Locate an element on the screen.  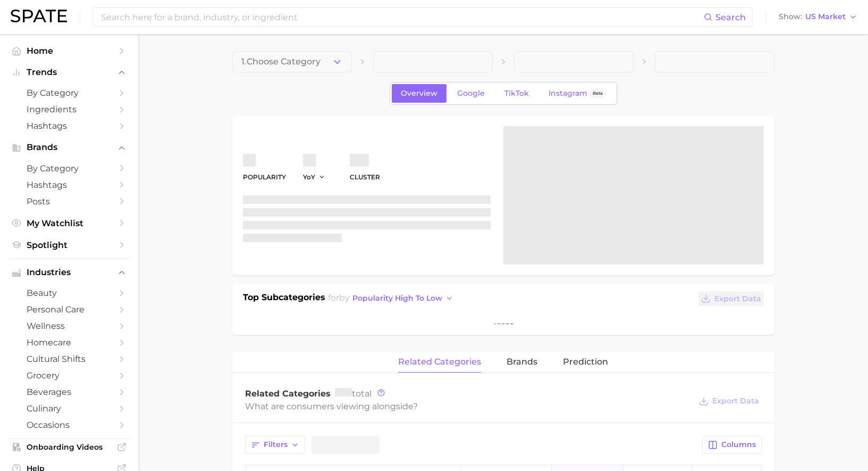
span: Home is located at coordinates (69, 51).